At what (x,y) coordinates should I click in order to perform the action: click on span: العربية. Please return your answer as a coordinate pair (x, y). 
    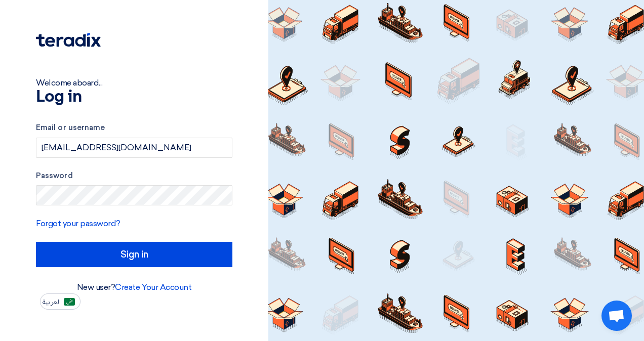
    Looking at the image, I should click on (52, 302).